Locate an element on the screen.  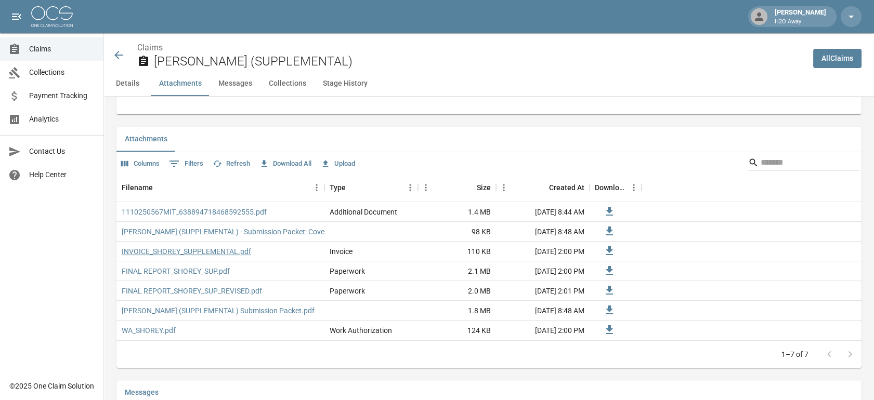
p: 1–7 of 7 is located at coordinates (795, 355).